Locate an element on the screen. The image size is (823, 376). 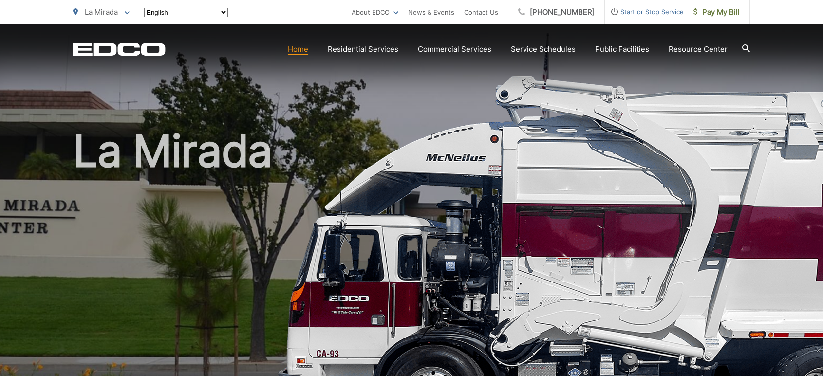
a: Commercial Services is located at coordinates (454, 49).